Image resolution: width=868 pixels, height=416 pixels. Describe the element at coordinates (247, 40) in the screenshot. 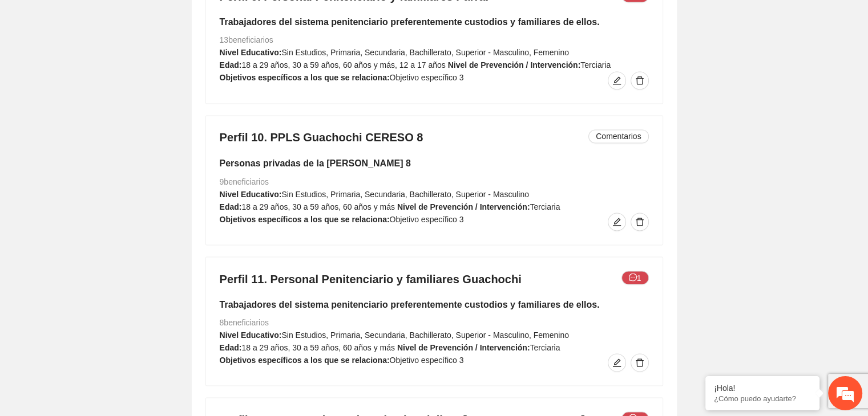

I see `span: 13 beneficiarios` at that location.